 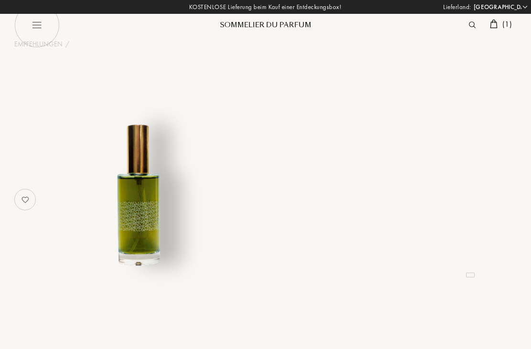 I want to click on img: burger_black.png, so click(x=37, y=25).